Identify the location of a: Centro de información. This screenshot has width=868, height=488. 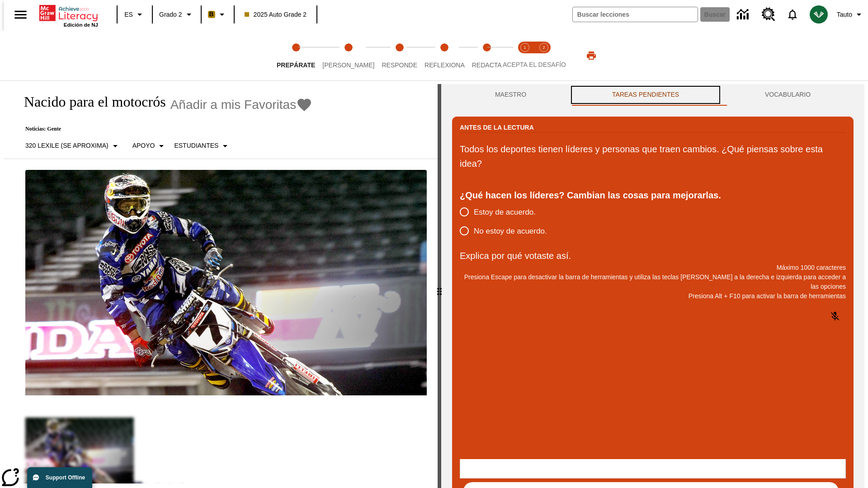
(743, 15).